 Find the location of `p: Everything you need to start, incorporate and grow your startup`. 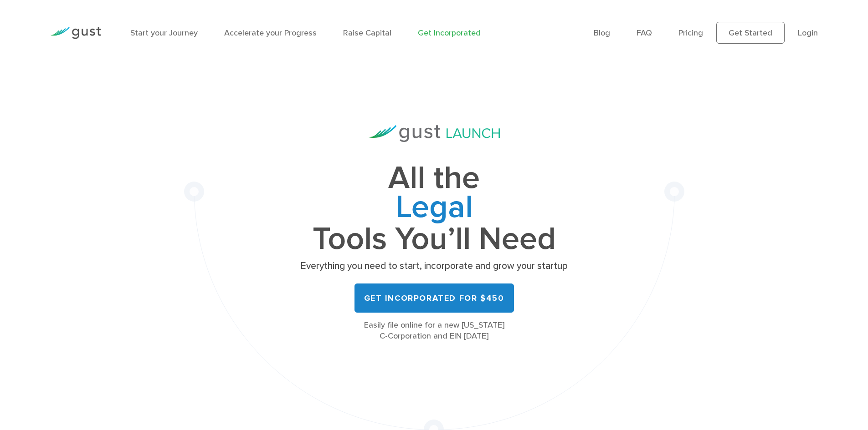

p: Everything you need to start, incorporate and grow your startup is located at coordinates (434, 266).